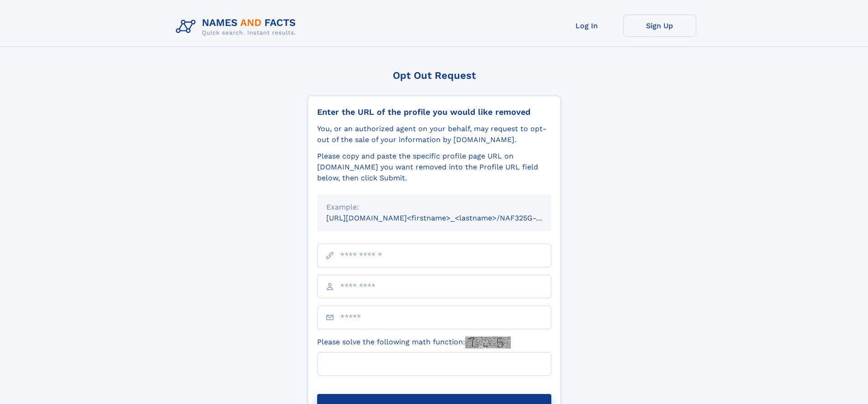 Image resolution: width=868 pixels, height=404 pixels. What do you see at coordinates (659, 26) in the screenshot?
I see `a: Sign Up` at bounding box center [659, 26].